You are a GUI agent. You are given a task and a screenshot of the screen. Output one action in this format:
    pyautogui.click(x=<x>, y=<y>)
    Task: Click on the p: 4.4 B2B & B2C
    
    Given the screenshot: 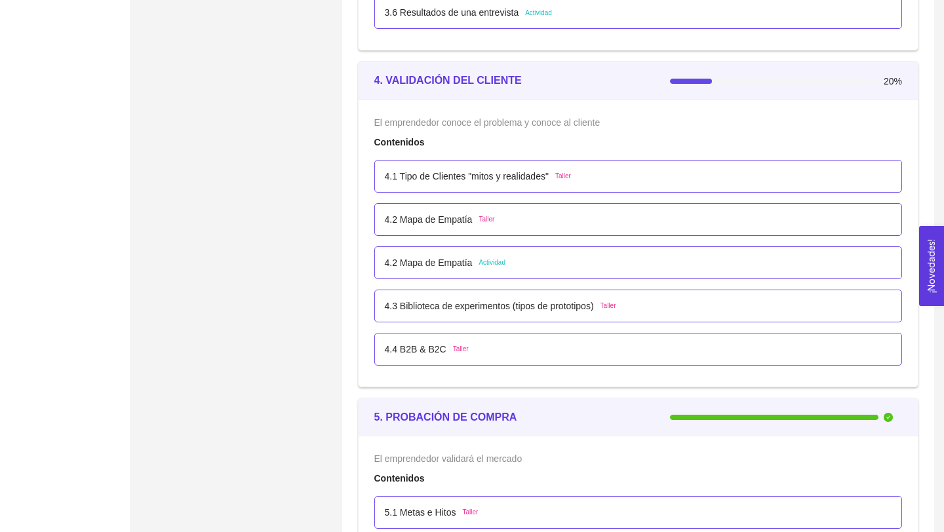 What is the action you would take?
    pyautogui.click(x=416, y=349)
    